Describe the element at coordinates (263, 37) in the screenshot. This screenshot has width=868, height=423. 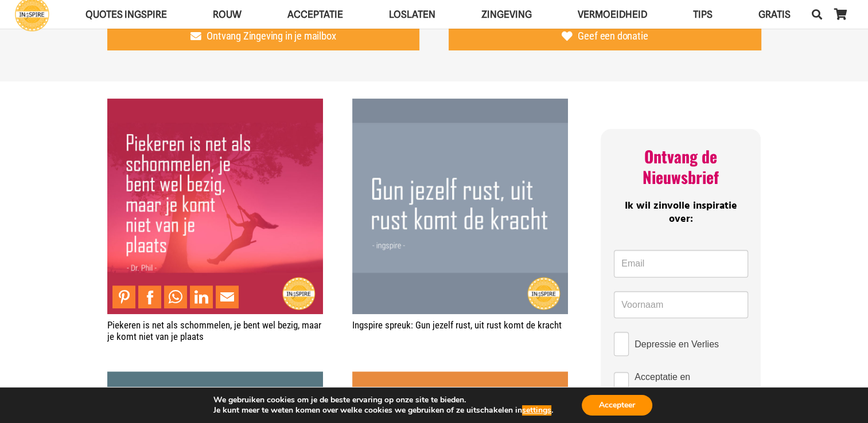
I see `a: Ontvang Zingeving in je mailbox` at that location.